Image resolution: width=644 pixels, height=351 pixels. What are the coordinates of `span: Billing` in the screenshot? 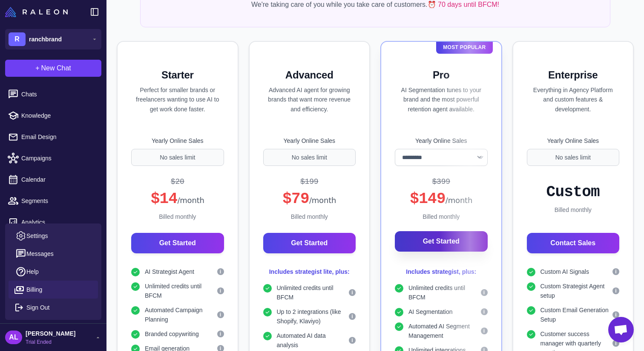 It's located at (34, 290).